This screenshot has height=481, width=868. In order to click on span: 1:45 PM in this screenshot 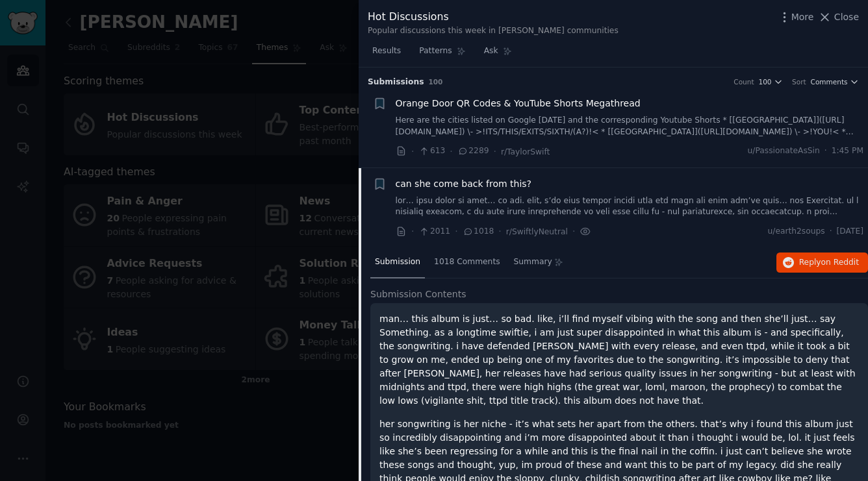, I will do `click(847, 151)`.